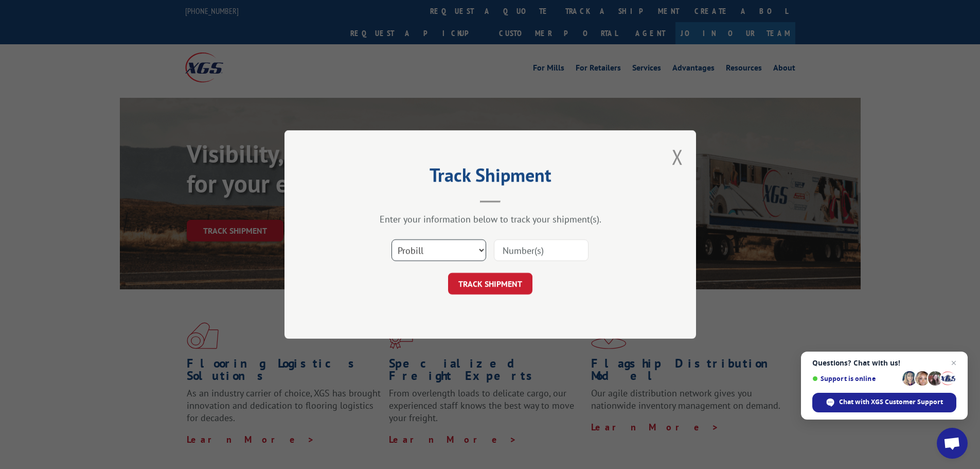  What do you see at coordinates (490, 284) in the screenshot?
I see `button: TRACK SHIPMENT` at bounding box center [490, 284].